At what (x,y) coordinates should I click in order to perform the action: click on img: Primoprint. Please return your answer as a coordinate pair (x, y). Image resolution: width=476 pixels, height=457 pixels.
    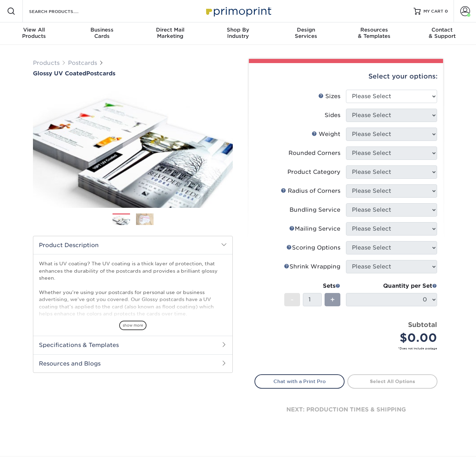
    Looking at the image, I should click on (238, 11).